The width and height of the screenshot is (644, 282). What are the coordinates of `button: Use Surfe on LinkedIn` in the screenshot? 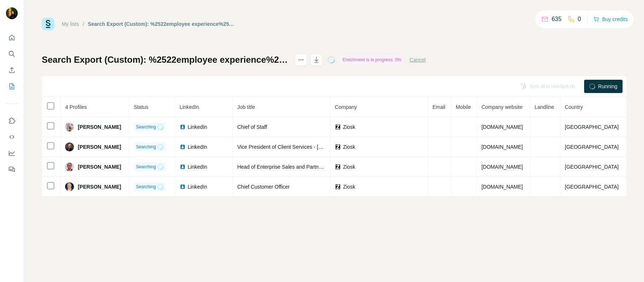 It's located at (12, 120).